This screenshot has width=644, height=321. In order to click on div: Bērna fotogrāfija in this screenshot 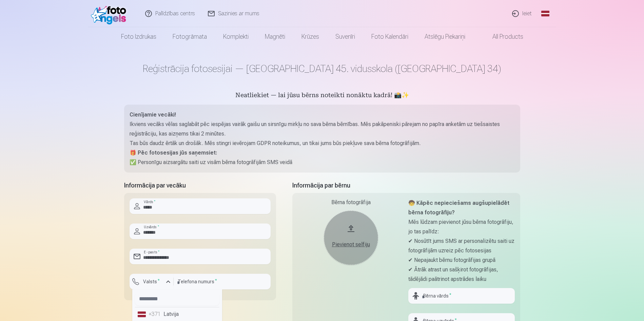, I will do `click(351, 203)`.